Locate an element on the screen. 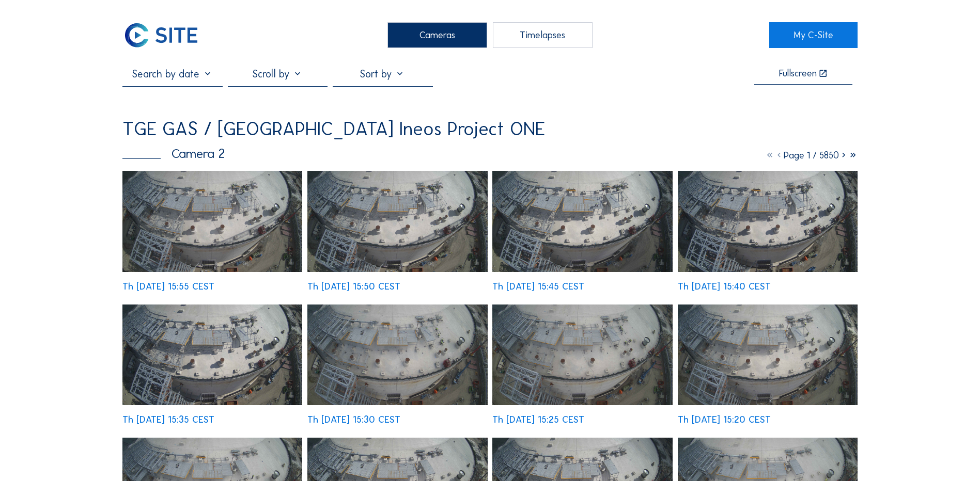 The width and height of the screenshot is (980, 481). img: C-SITE Logo is located at coordinates (160, 35).